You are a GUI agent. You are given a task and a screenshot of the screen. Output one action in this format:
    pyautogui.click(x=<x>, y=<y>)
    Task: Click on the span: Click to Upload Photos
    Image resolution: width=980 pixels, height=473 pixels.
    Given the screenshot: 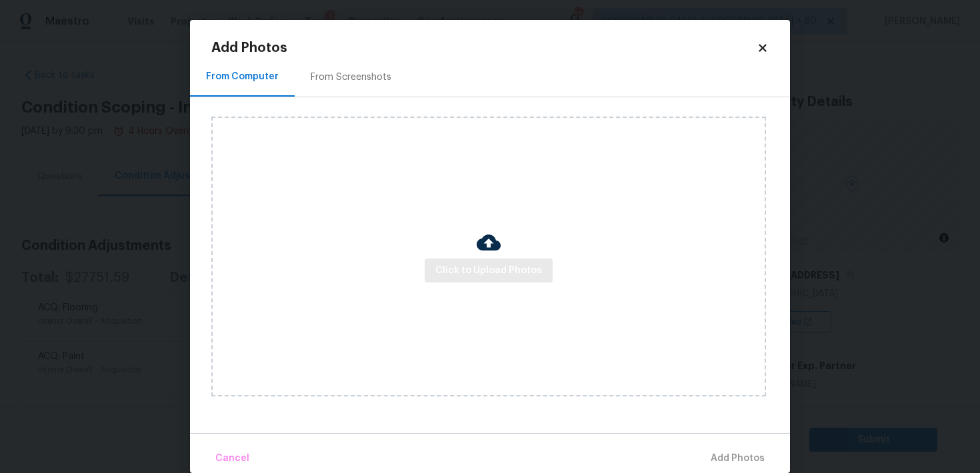 What is the action you would take?
    pyautogui.click(x=489, y=271)
    